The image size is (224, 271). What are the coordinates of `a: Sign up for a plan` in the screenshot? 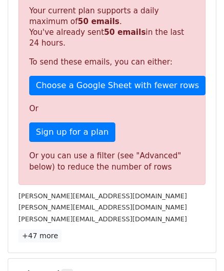 It's located at (72, 132).